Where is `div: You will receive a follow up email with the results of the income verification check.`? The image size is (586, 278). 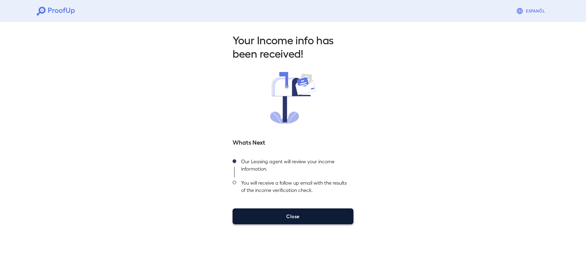
div: You will receive a follow up email with the results of the income verification check. is located at coordinates (295, 188).